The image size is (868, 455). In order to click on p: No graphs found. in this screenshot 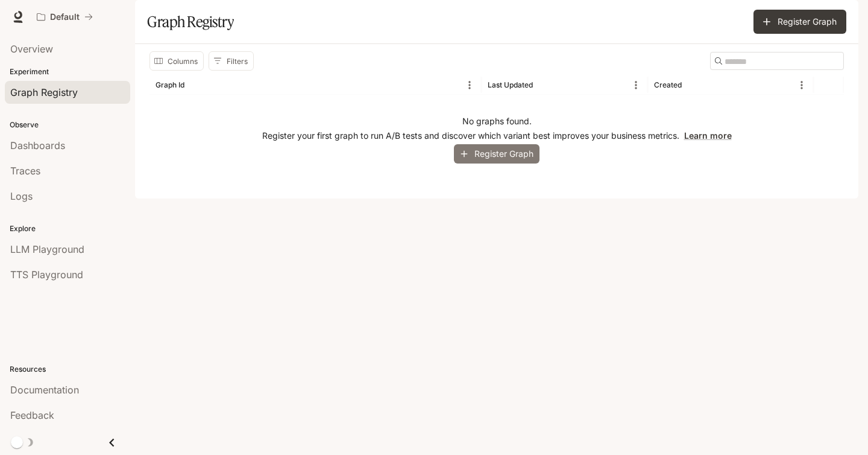, I will do `click(497, 121)`.